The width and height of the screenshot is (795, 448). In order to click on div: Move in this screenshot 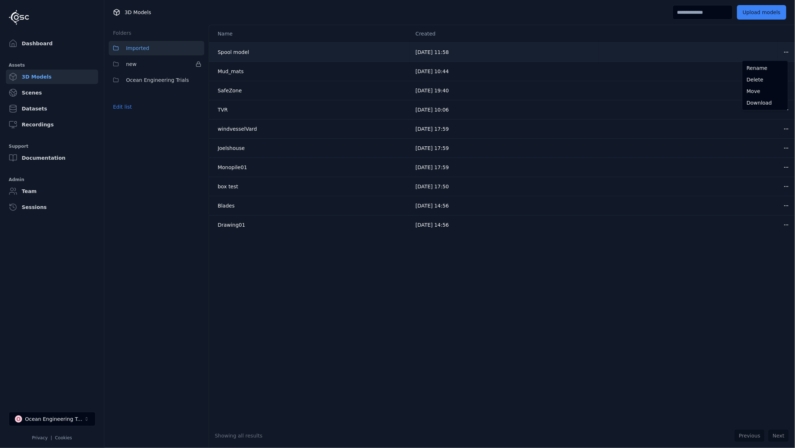, I will do `click(765, 91)`.